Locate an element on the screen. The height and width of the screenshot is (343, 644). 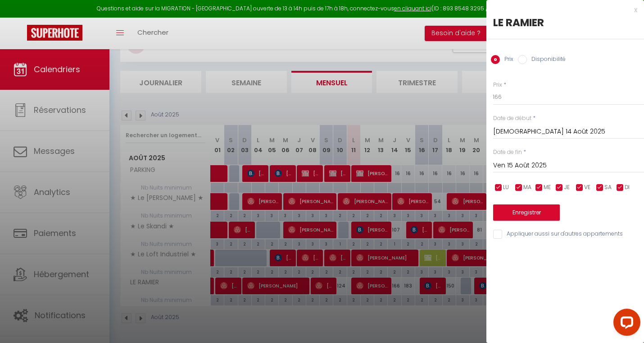
span: SA is located at coordinates (608, 187).